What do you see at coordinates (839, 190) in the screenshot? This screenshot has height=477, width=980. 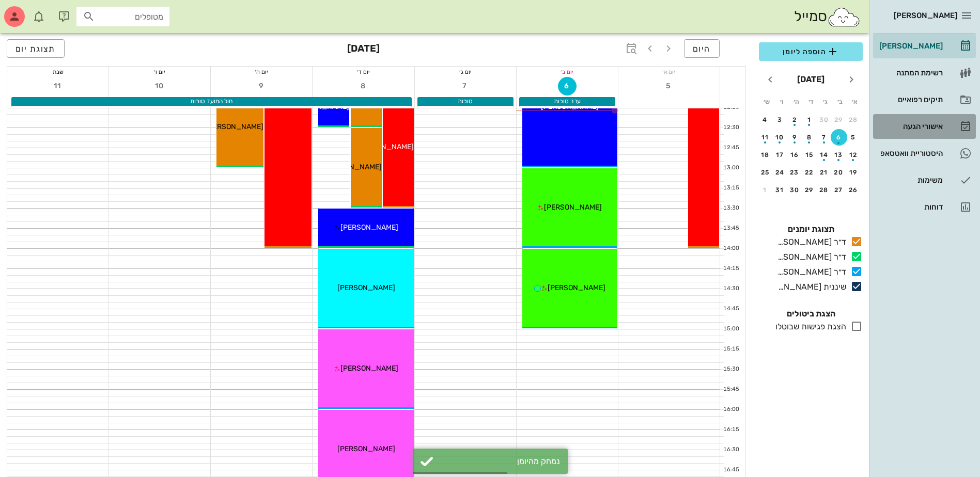 I see `button: 27` at bounding box center [839, 190].